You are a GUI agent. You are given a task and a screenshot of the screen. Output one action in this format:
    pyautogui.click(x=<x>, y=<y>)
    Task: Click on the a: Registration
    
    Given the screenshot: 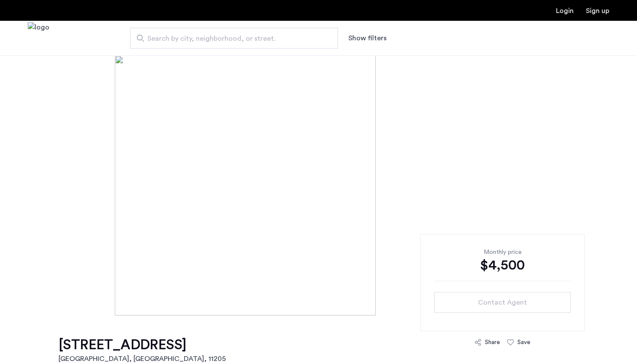 What is the action you would take?
    pyautogui.click(x=598, y=11)
    